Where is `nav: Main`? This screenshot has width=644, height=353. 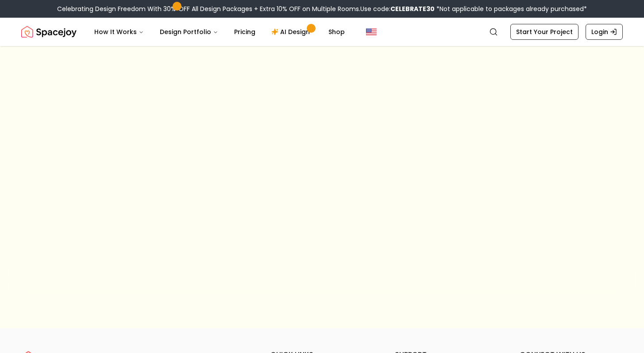 nav: Main is located at coordinates (219, 32).